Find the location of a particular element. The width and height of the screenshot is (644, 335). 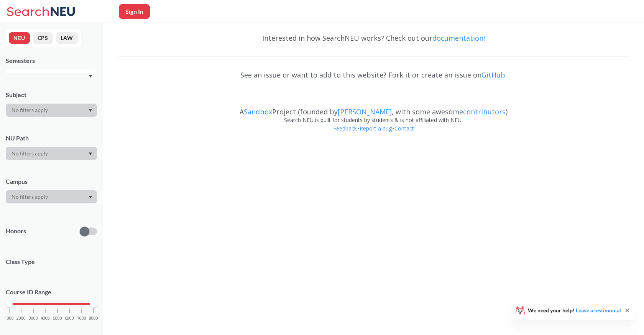

div: Search NEU is built for students by students & is not affiliated with NEU. is located at coordinates (373, 120).